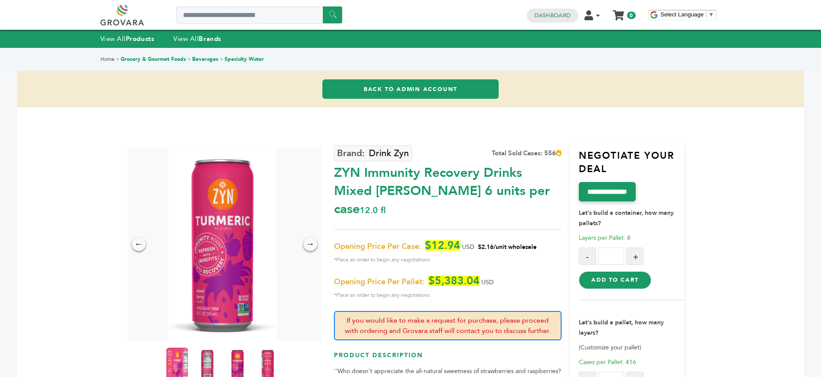 Image resolution: width=821 pixels, height=377 pixels. I want to click on strong: Brands, so click(210, 39).